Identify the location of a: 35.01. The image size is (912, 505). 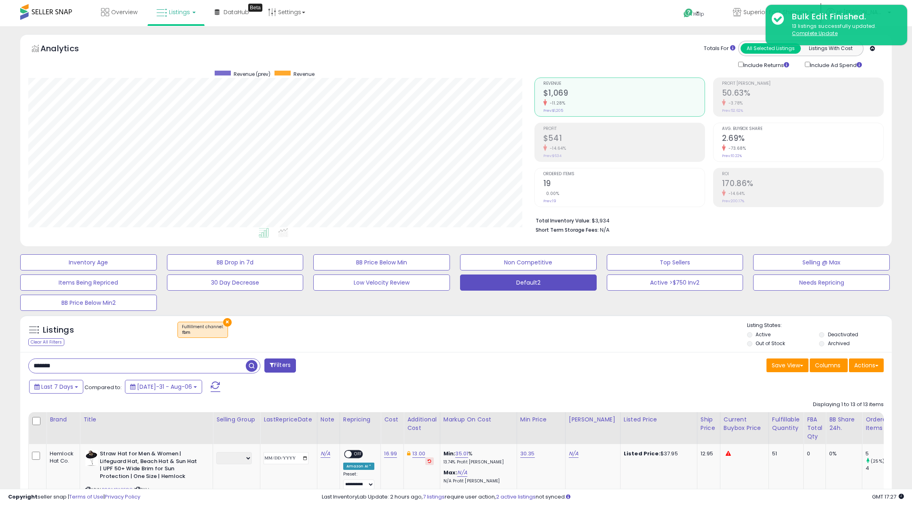
(461, 454).